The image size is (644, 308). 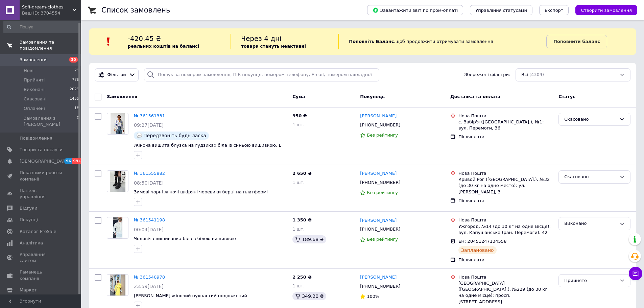 I want to click on span: 96, so click(x=68, y=161).